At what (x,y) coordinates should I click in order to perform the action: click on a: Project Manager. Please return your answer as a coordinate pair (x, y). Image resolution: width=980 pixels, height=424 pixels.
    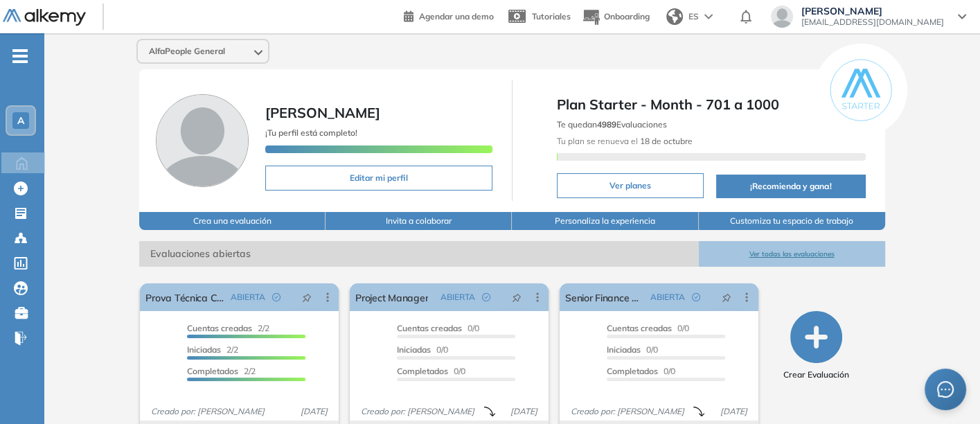
    Looking at the image, I should click on (391, 297).